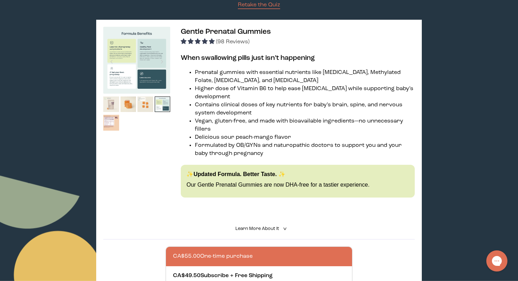  What do you see at coordinates (226, 32) in the screenshot?
I see `span: Gentle Prenatal Gummies` at bounding box center [226, 32].